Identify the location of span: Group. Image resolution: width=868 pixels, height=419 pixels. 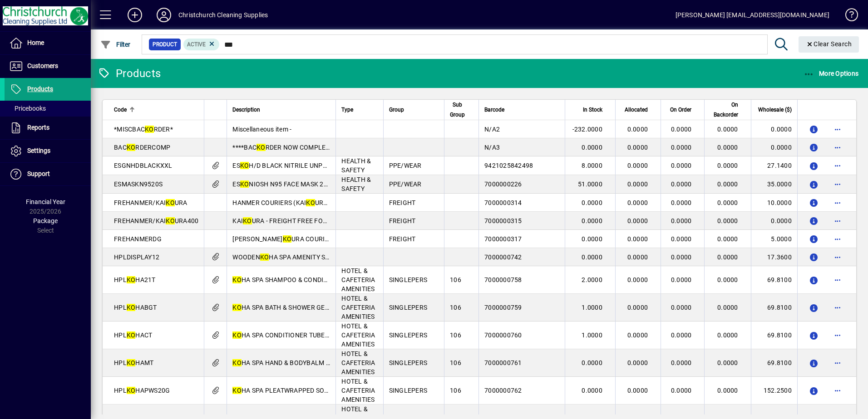
(396, 110).